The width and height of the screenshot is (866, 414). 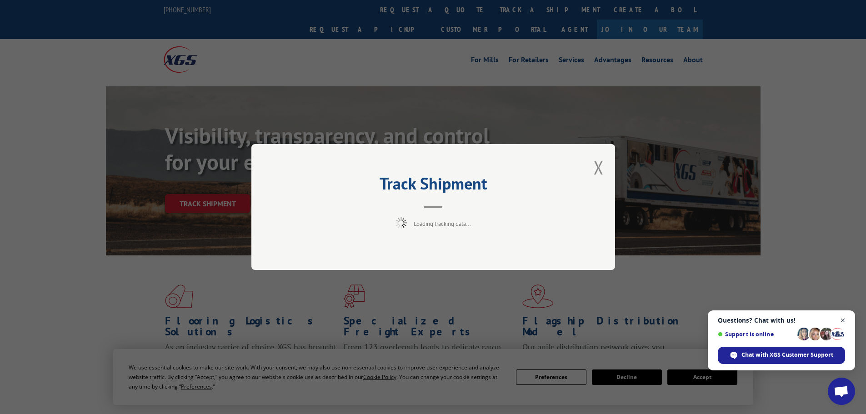 What do you see at coordinates (782, 356) in the screenshot?
I see `div: Chat with XGS Customer Support` at bounding box center [782, 356].